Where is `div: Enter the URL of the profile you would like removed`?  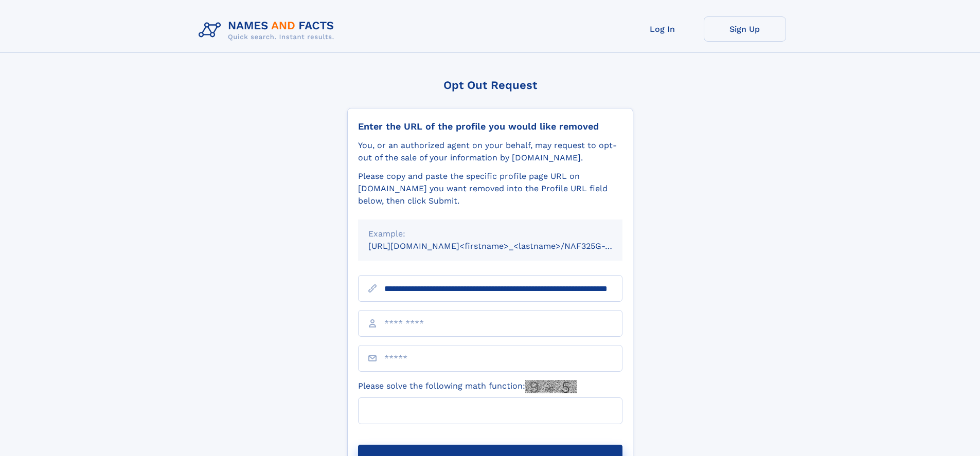
div: Enter the URL of the profile you would like removed is located at coordinates (490, 126).